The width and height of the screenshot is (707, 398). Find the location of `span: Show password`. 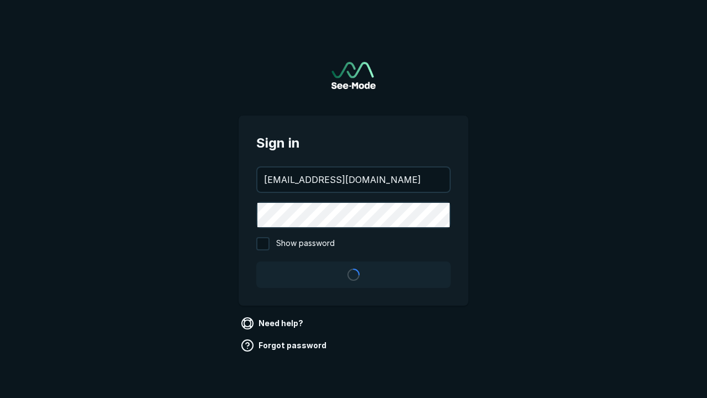

span: Show password is located at coordinates (306, 244).